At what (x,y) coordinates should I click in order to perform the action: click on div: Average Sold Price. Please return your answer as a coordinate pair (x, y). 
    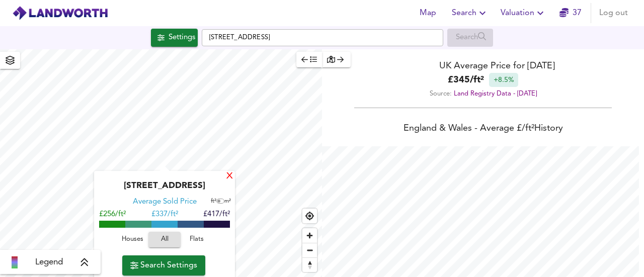
    Looking at the image, I should click on (165, 203).